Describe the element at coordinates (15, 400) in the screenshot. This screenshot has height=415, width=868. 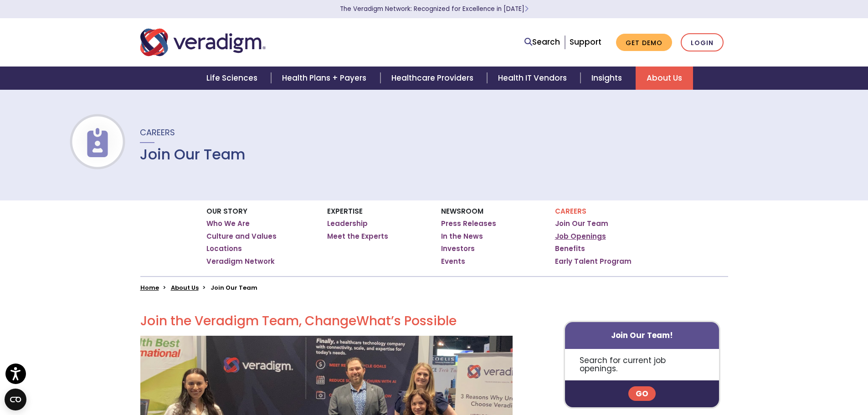
I see `button: Open CMP widget` at that location.